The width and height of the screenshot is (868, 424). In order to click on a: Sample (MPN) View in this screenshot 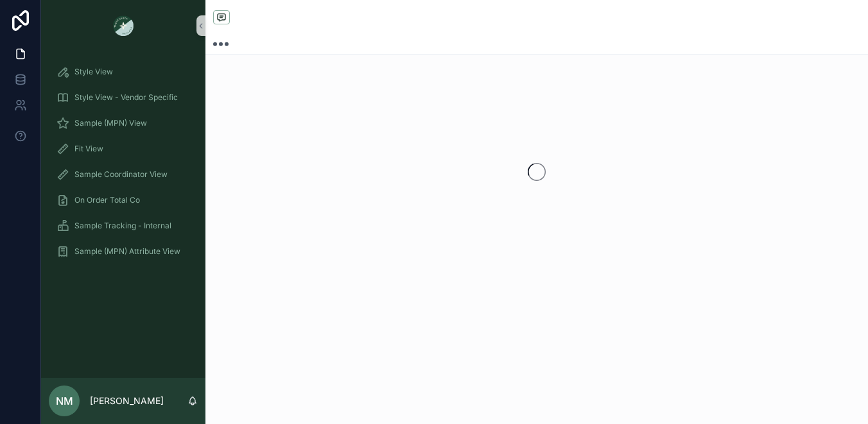, I will do `click(123, 123)`.